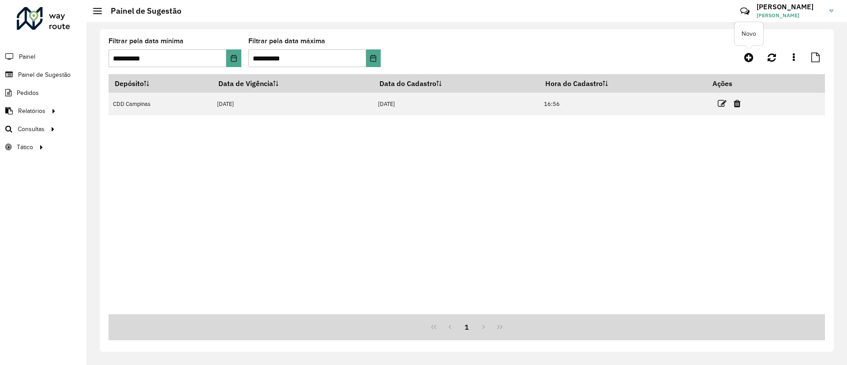 This screenshot has width=847, height=365. Describe the element at coordinates (31, 129) in the screenshot. I see `span: Consultas` at that location.